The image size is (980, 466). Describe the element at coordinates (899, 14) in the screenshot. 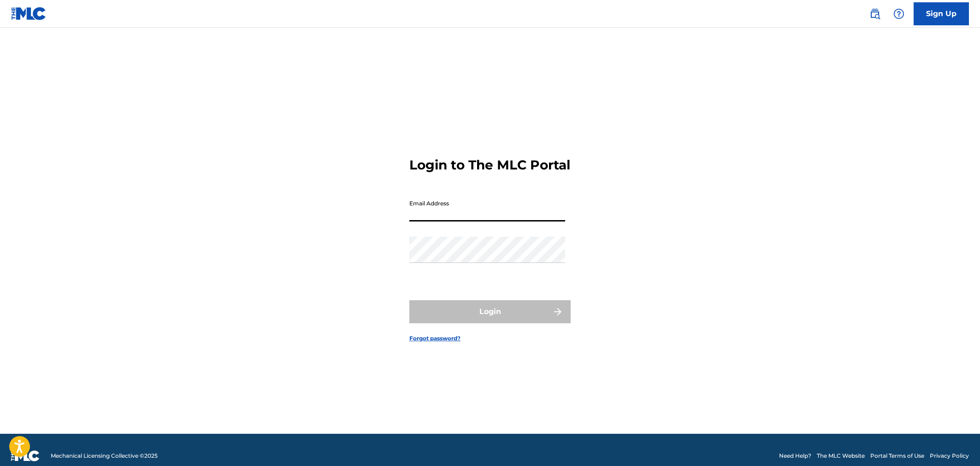

I see `div: Help` at that location.